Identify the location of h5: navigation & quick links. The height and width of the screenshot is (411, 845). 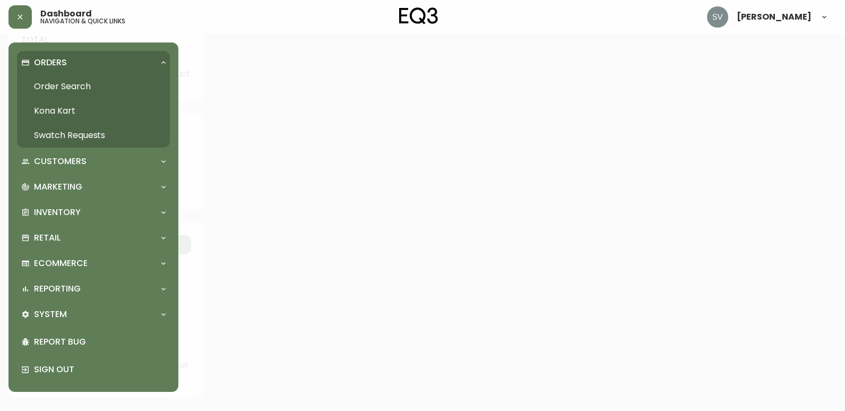
(83, 21).